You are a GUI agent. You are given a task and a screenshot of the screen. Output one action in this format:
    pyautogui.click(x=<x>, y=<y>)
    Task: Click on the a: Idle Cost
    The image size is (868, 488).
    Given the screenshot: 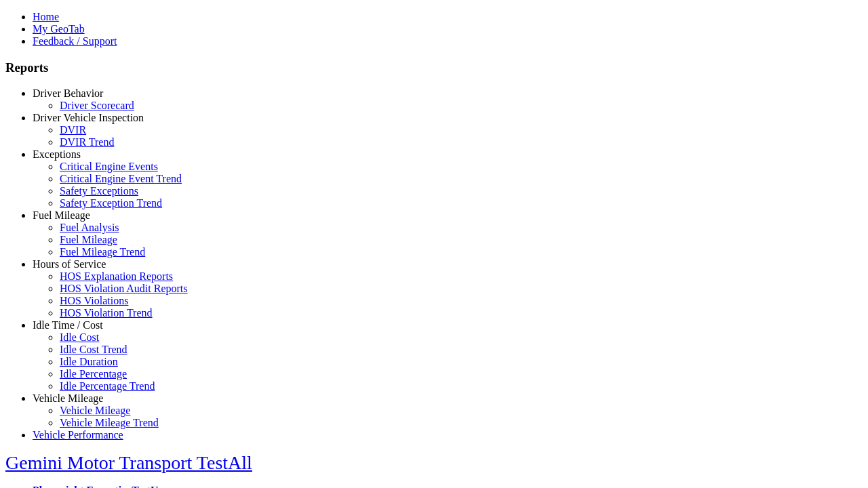 What is the action you would take?
    pyautogui.click(x=80, y=337)
    